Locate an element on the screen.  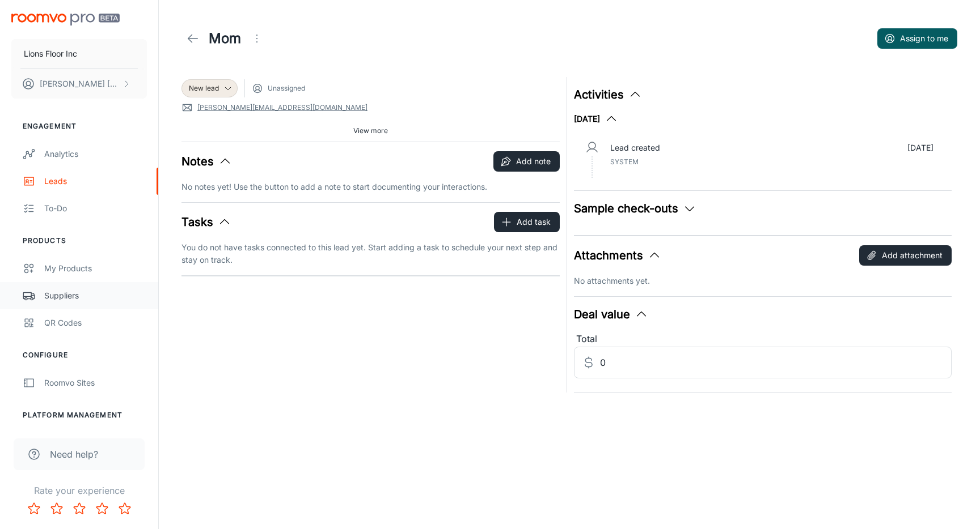
p: No attachments yet. is located at coordinates (763, 281).